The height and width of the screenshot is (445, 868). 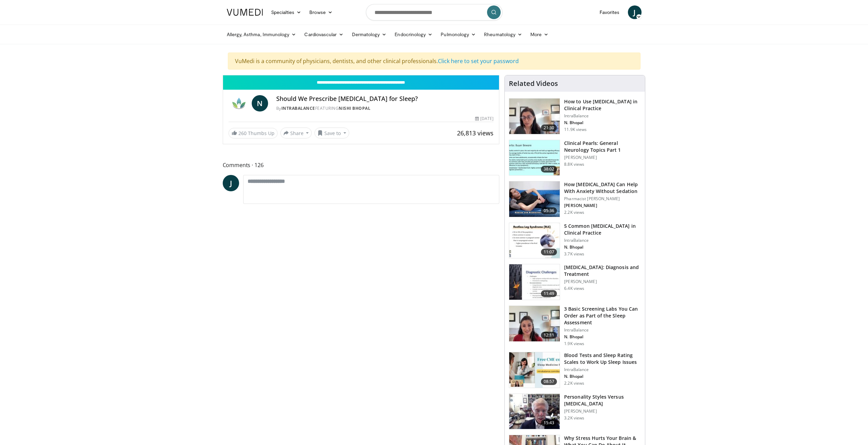 I want to click on span: 11:07, so click(x=549, y=252).